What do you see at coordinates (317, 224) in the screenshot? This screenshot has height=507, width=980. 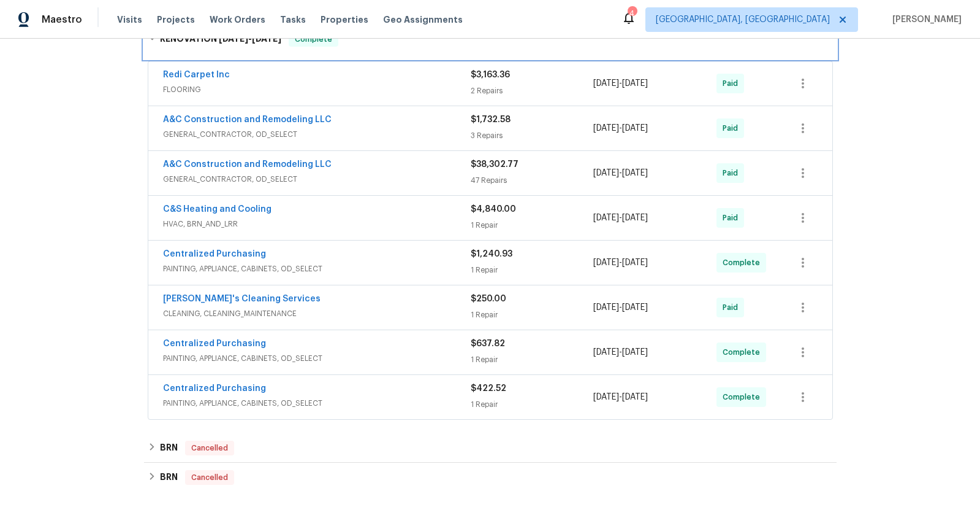 I see `span: HVAC, BRN_AND_LRR` at bounding box center [317, 224].